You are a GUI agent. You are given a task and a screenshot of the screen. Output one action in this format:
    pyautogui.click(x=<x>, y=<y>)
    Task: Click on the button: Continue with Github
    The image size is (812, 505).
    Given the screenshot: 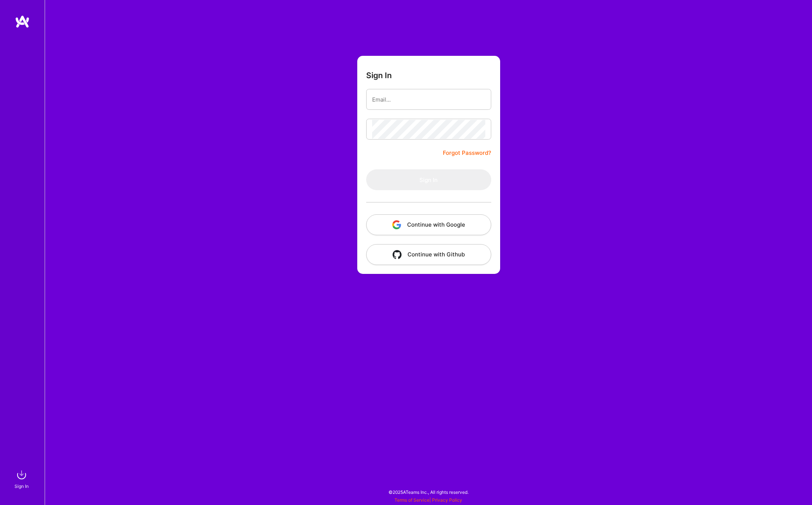 What is the action you would take?
    pyautogui.click(x=429, y=255)
    